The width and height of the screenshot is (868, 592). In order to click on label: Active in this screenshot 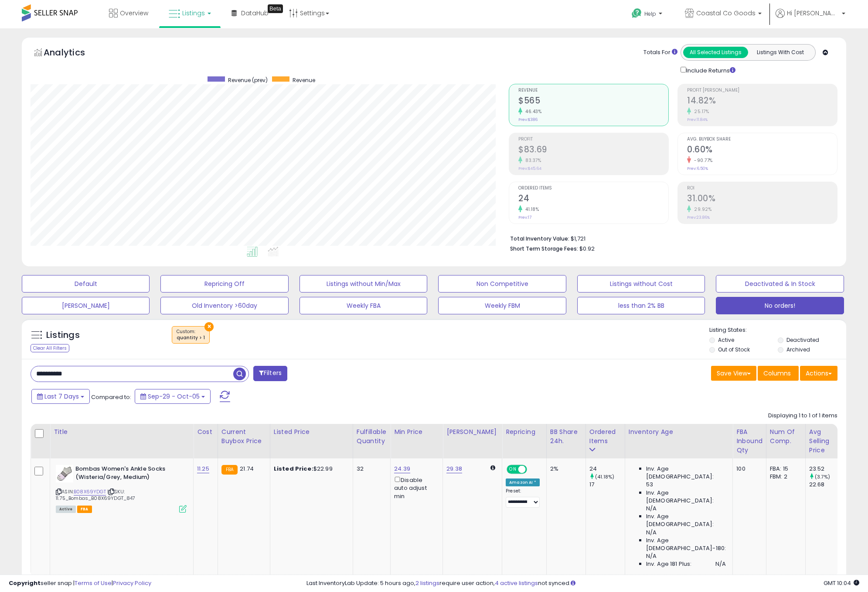, I will do `click(726, 340)`.